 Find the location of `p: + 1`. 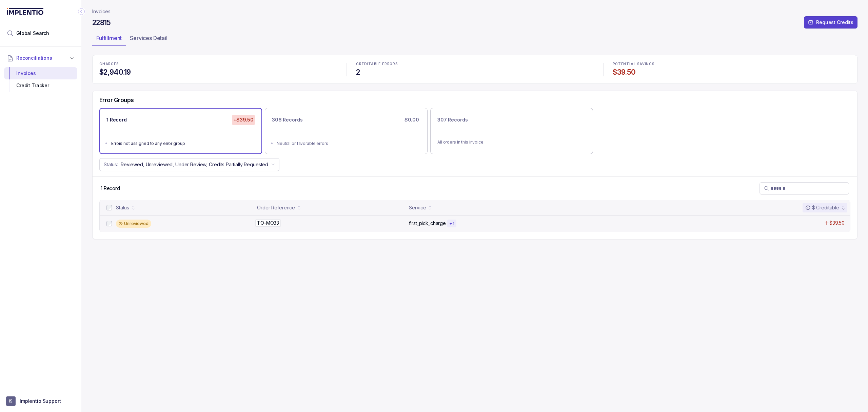

p: + 1 is located at coordinates (452, 223).